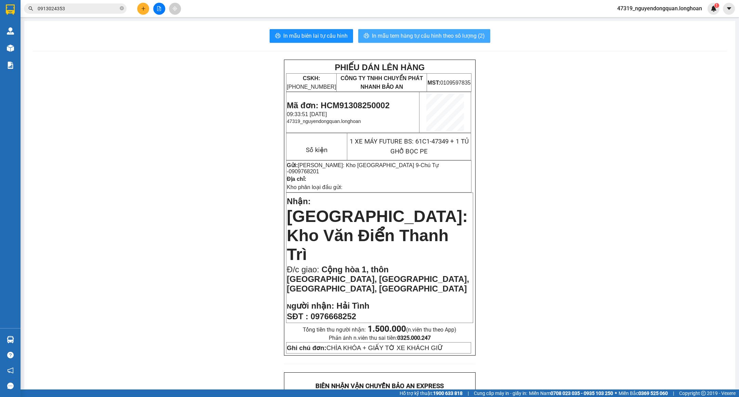  What do you see at coordinates (297, 316) in the screenshot?
I see `strong: SĐT :` at bounding box center [297, 316].